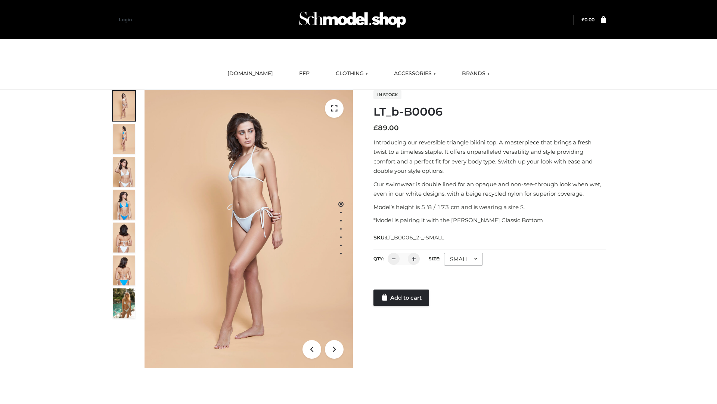  I want to click on img: ArielClassicBikiniTop_CloudNine_AzureSky_OW114ECO_2-scaled.jpg, so click(124, 139).